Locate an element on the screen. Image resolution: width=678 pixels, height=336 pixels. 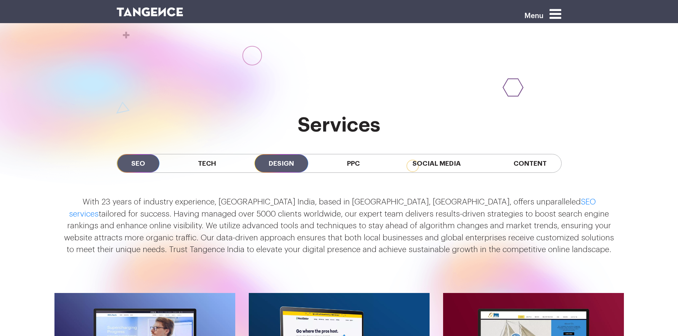
span: SEO is located at coordinates (138, 163).